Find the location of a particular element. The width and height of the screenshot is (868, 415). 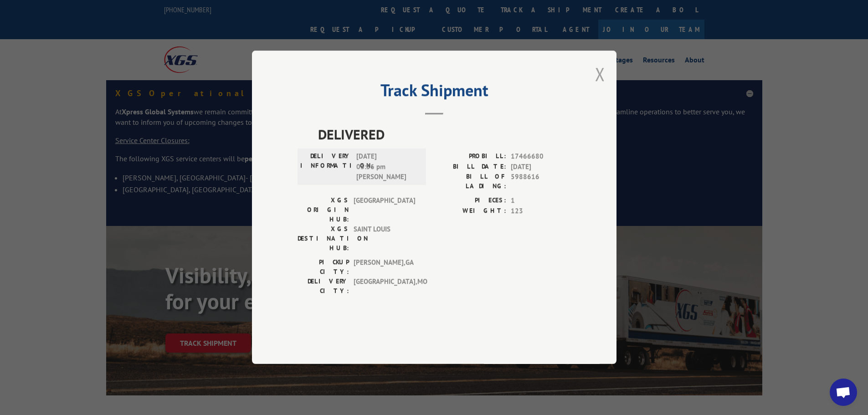

label: DELIVERY INFORMATION: is located at coordinates (326, 167).